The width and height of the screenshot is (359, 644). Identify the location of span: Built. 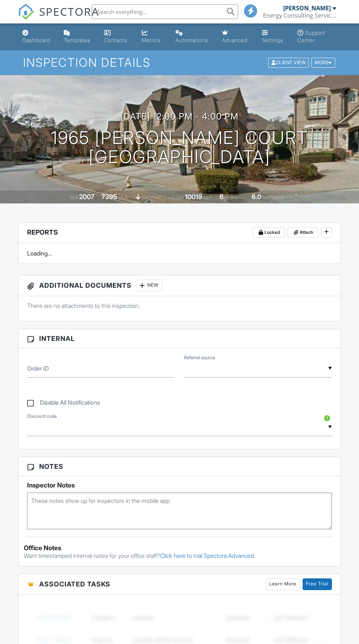
(74, 197).